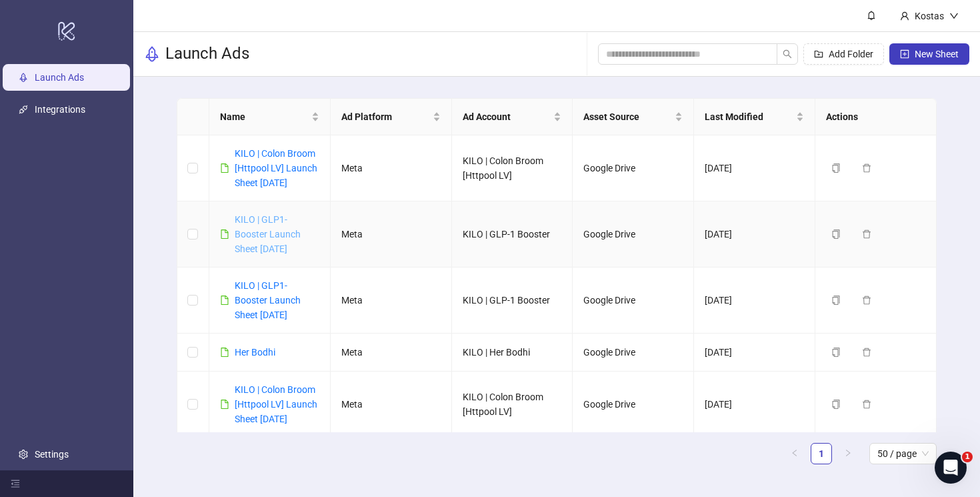 The width and height of the screenshot is (980, 497). I want to click on h3: Launch Ads, so click(207, 54).